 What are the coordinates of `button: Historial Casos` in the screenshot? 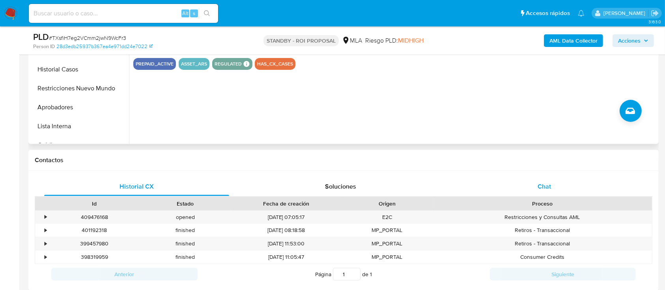 It's located at (80, 69).